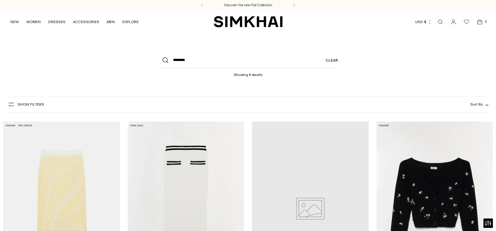  What do you see at coordinates (86, 22) in the screenshot?
I see `a: ACCESSORIES` at bounding box center [86, 22].